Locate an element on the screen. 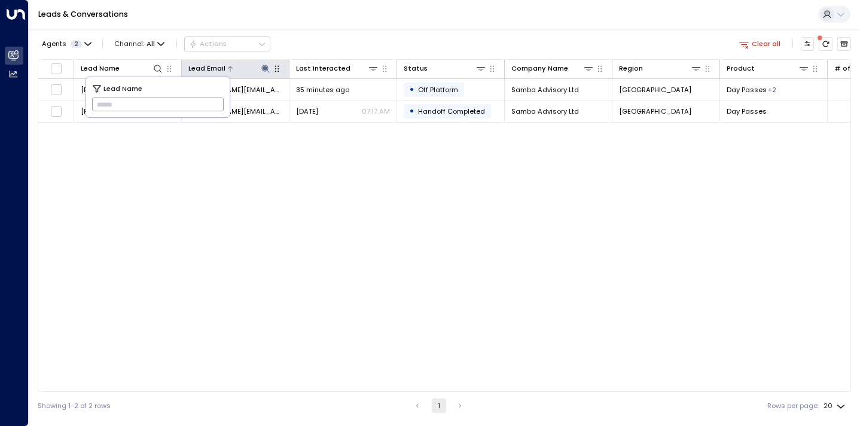 The height and width of the screenshot is (426, 860). div: Actions is located at coordinates (208, 44).